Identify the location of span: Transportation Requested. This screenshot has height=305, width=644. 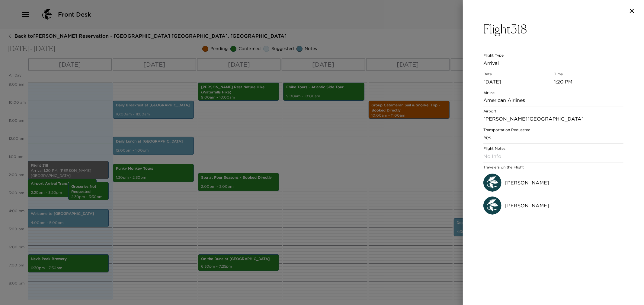
(553, 130).